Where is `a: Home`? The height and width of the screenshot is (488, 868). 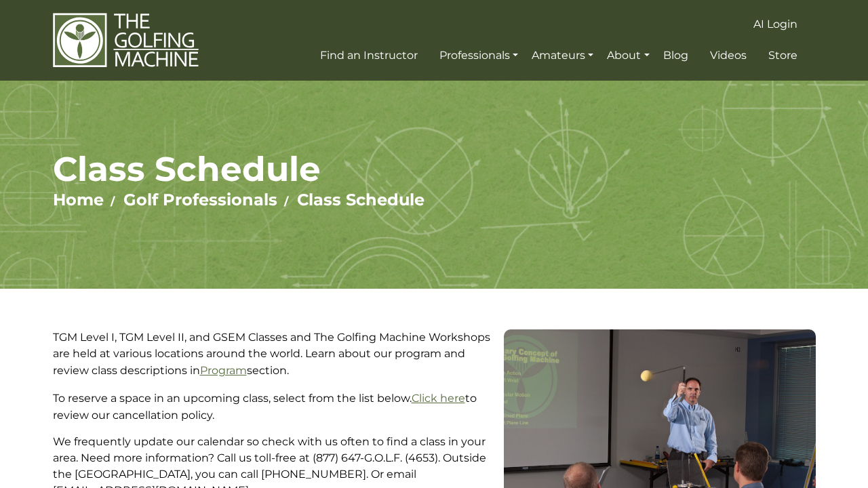
a: Home is located at coordinates (78, 199).